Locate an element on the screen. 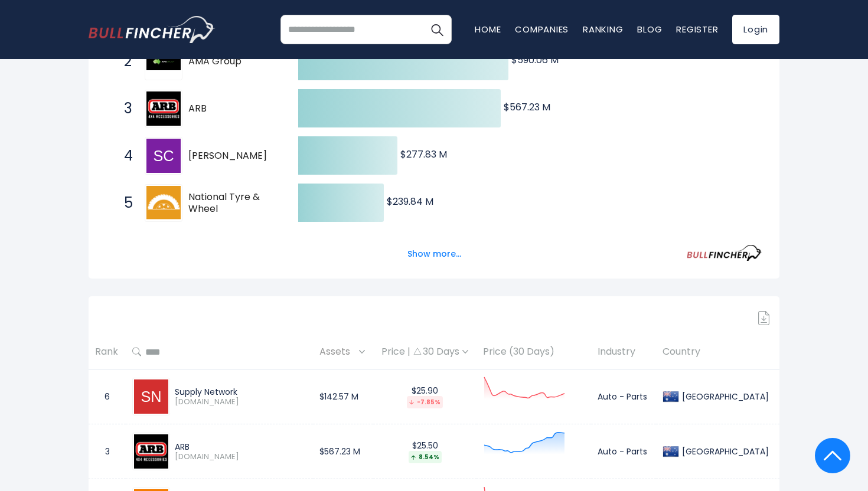 This screenshot has height=491, width=868. td: 6 is located at coordinates (107, 397).